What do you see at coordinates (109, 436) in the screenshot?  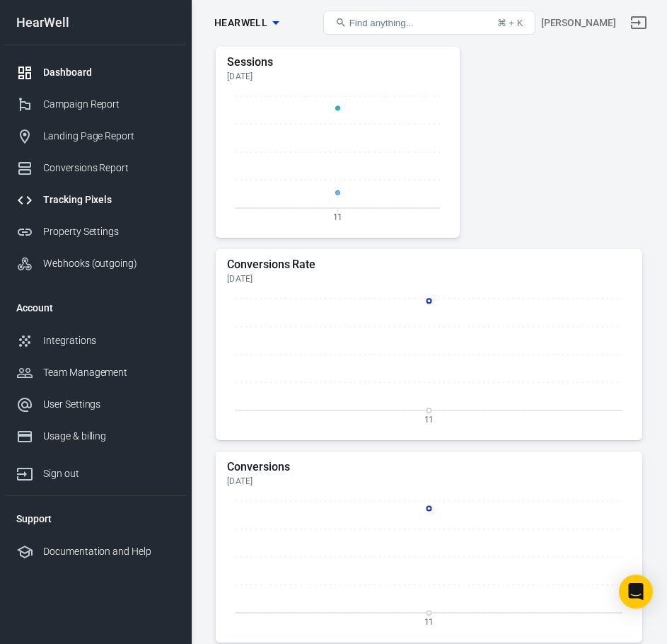 I see `div: Usage & billing` at bounding box center [109, 436].